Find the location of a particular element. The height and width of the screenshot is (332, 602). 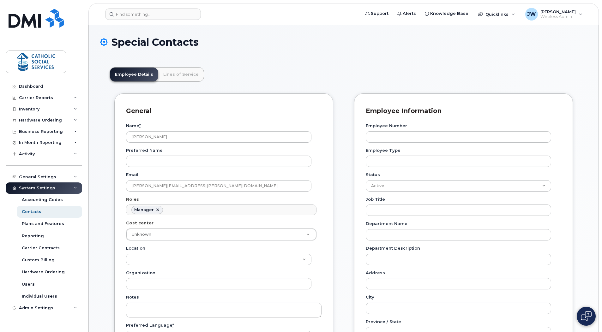

label: Province / State is located at coordinates (384, 322).